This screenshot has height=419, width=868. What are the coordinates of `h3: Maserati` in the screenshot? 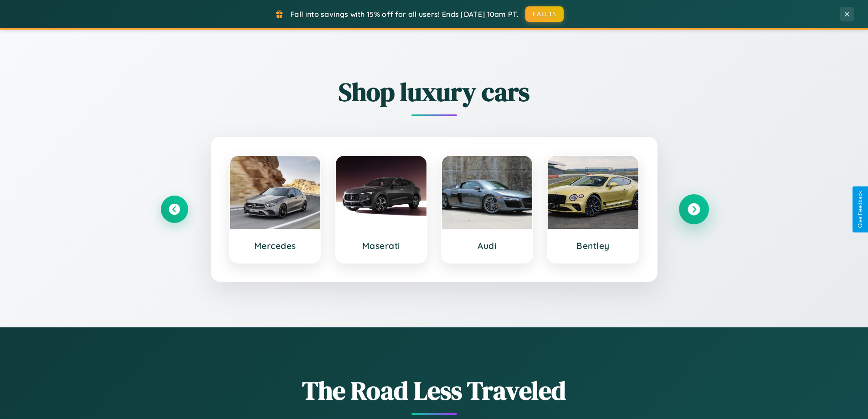 It's located at (381, 245).